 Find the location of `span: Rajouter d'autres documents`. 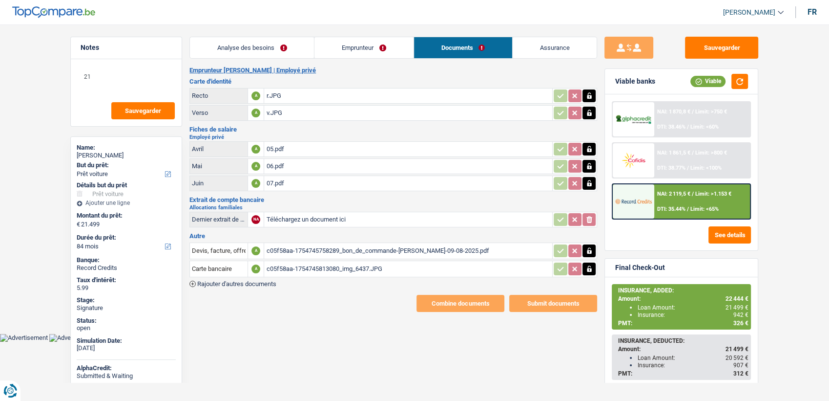

span: Rajouter d'autres documents is located at coordinates (237, 283).